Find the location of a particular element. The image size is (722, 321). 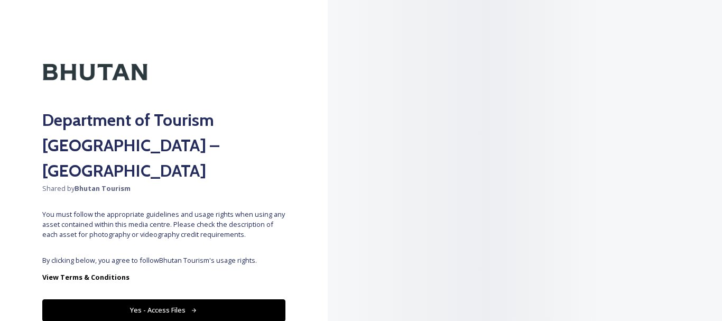

a: View Terms & Conditions is located at coordinates (164, 277).